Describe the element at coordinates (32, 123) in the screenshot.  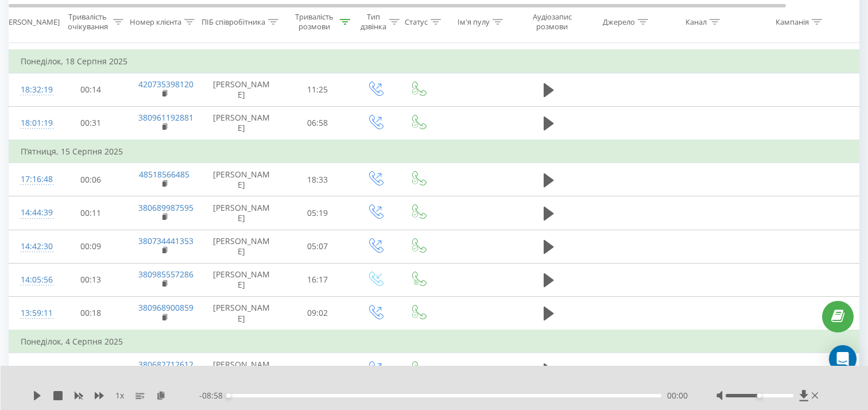
I see `div: 18:01:19` at that location.